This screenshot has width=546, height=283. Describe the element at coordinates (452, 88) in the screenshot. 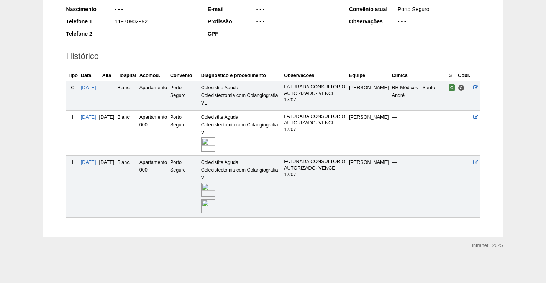

I see `span: Confirmada` at that location.